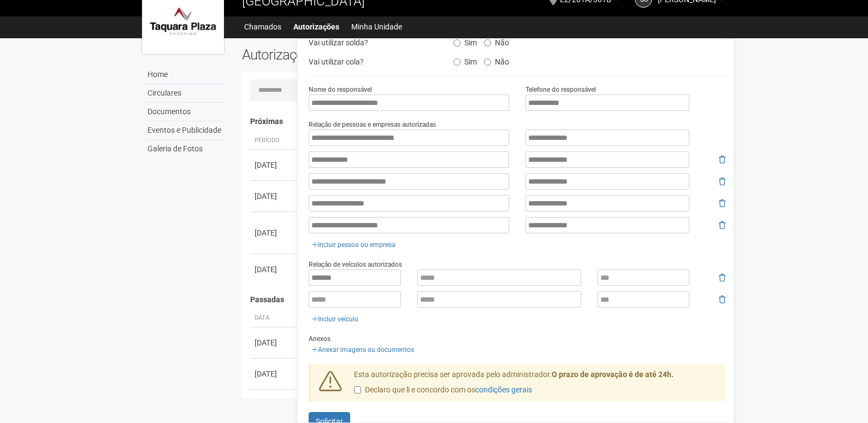 The image size is (868, 423). Describe the element at coordinates (185, 74) in the screenshot. I see `a: Home` at that location.